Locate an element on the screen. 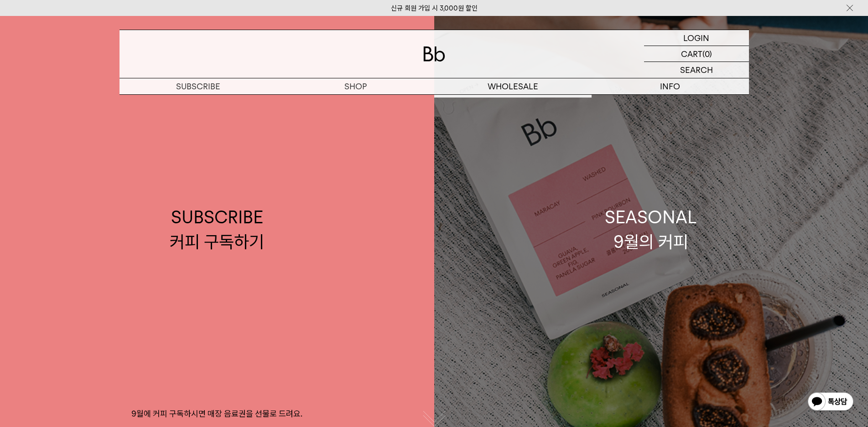  p: SEARCH is located at coordinates (697, 70).